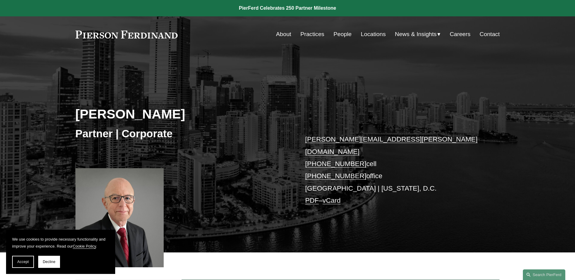  Describe the element at coordinates (544, 274) in the screenshot. I see `a: Search this site` at that location.